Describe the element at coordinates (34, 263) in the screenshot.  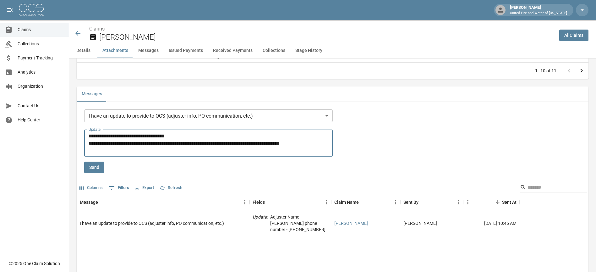
I see `div: © 2025 One Claim Solution` at that location.